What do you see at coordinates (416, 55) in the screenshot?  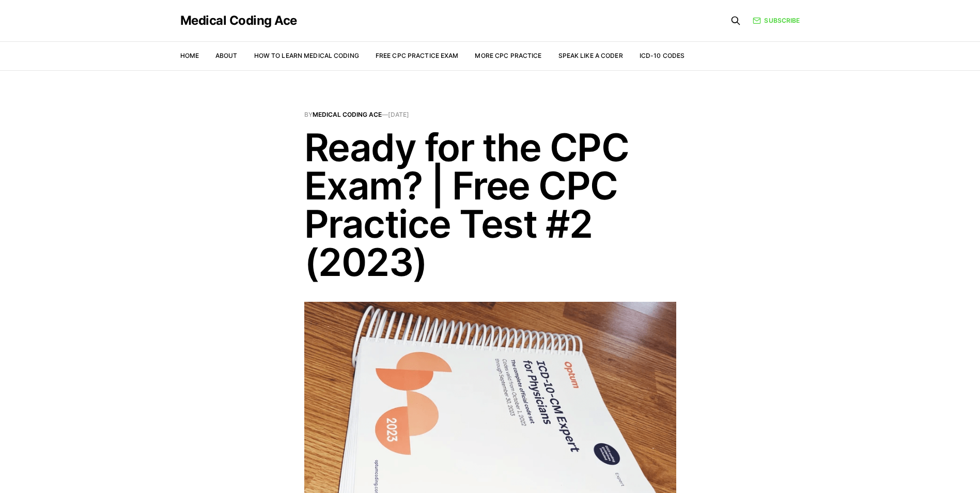 I see `a: Free CPC Practice Exam` at bounding box center [416, 55].